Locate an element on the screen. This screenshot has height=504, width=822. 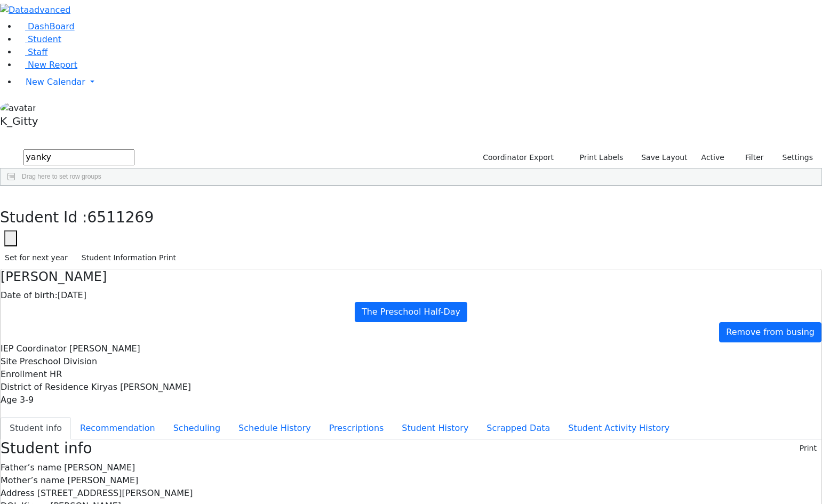
button: Schedule History is located at coordinates (274, 428).